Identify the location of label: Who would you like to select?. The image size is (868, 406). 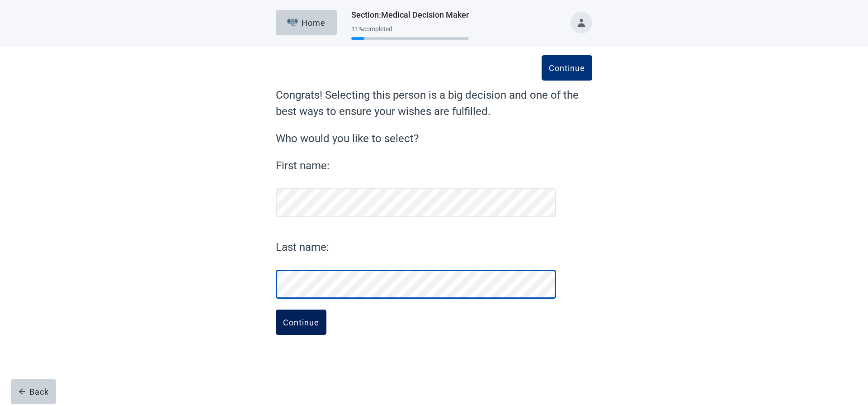
(434, 138).